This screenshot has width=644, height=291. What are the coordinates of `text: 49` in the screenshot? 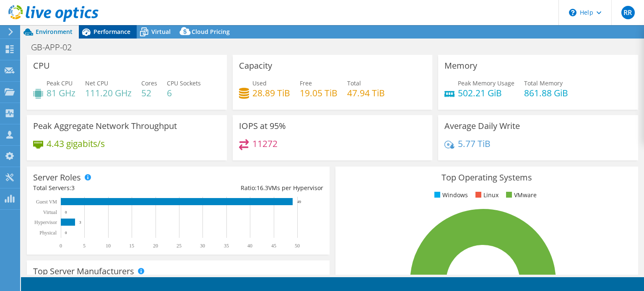 It's located at (300, 202).